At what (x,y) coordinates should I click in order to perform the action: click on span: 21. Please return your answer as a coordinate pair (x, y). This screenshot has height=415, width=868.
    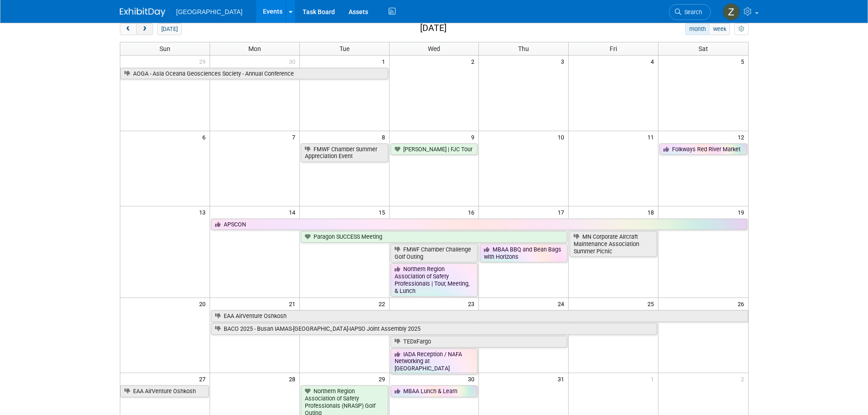
    Looking at the image, I should click on (294, 304).